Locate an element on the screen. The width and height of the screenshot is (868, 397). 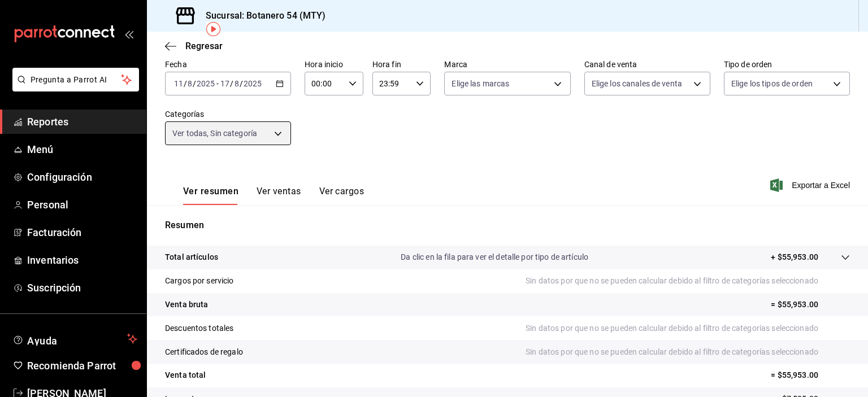
p: Resumen is located at coordinates (508, 225).